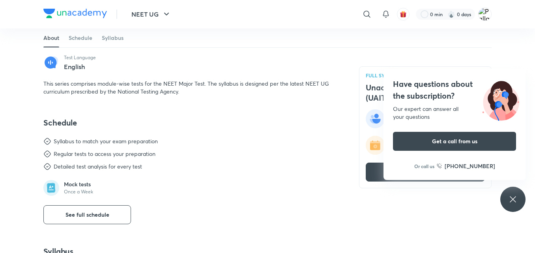 The image size is (535, 253). Describe the element at coordinates (75, 14) in the screenshot. I see `a: Company Logo` at that location.